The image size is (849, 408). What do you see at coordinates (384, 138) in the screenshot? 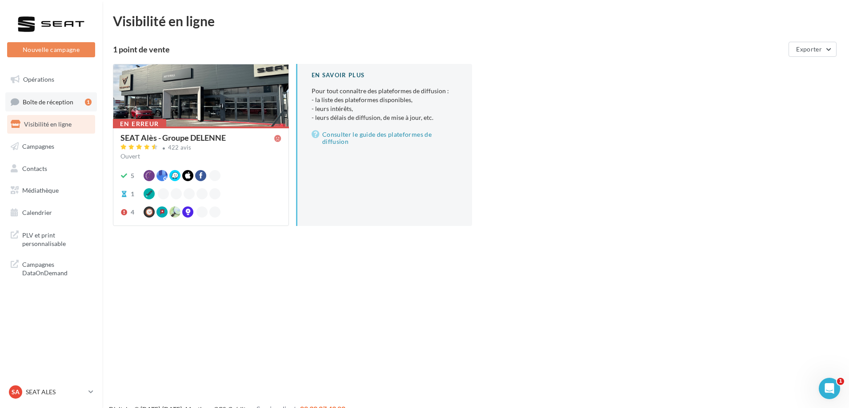
I see `a: Consulter le guide des plateformes de diffusion` at bounding box center [384, 138].